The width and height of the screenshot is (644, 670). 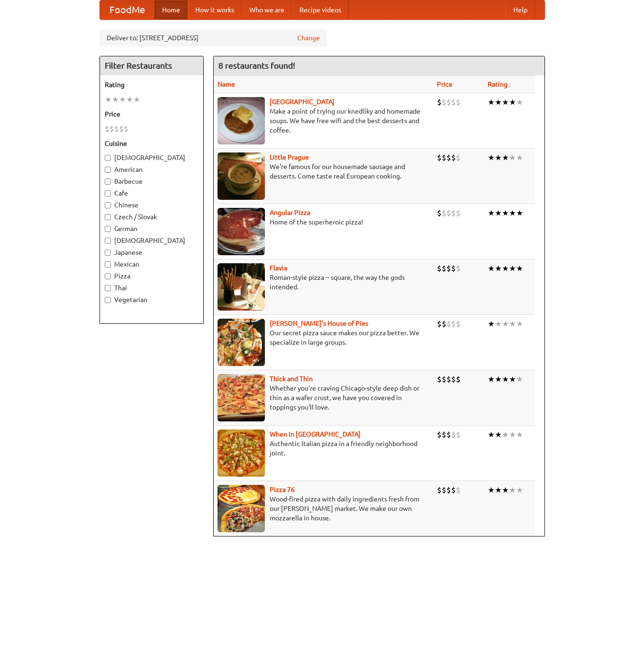 I want to click on label: Pizza, so click(x=152, y=276).